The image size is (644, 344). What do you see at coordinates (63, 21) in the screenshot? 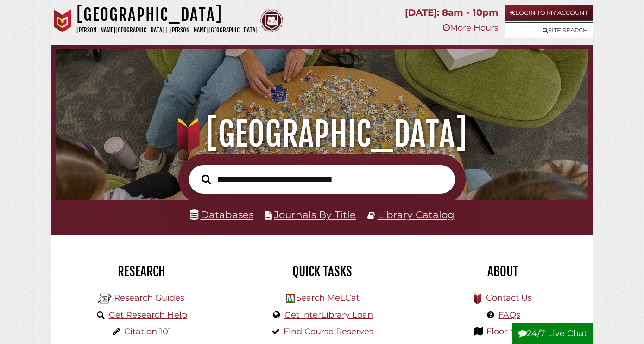
I see `img: Calvin University` at bounding box center [63, 21].